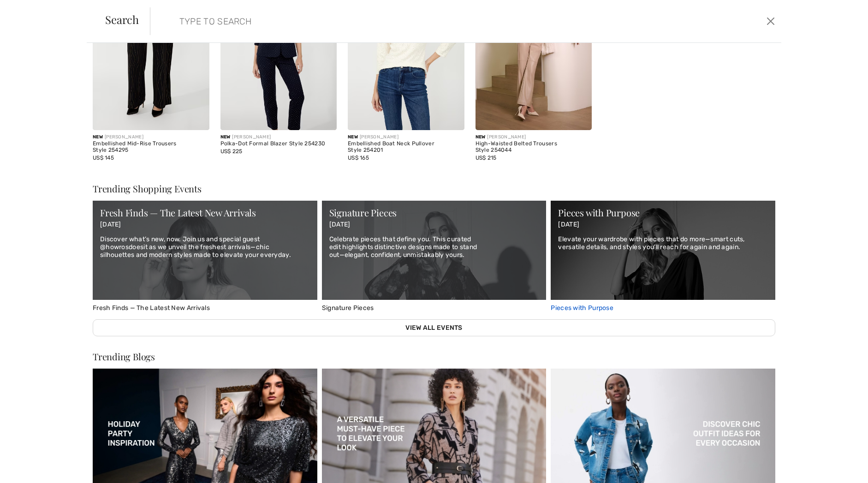 Image resolution: width=868 pixels, height=483 pixels. I want to click on span: Pieces with Purpose, so click(582, 308).